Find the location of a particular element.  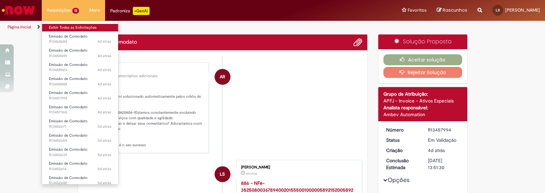

time: 28/08/2025 13:53:28 is located at coordinates (104, 84).